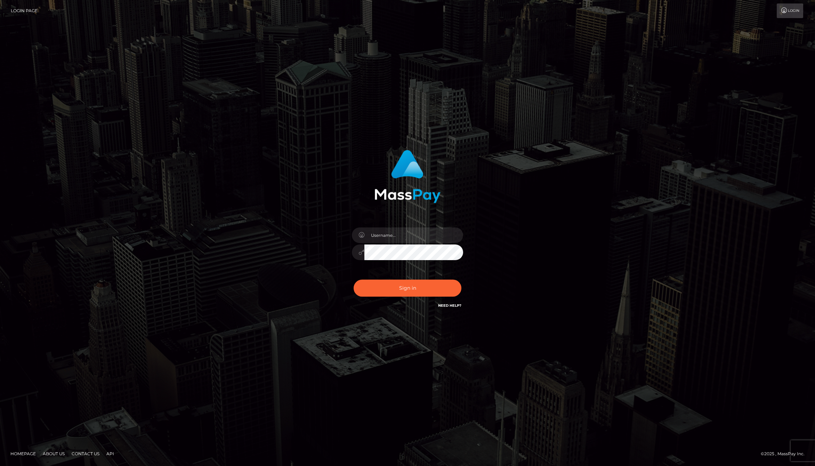 This screenshot has height=466, width=815. I want to click on a: API, so click(110, 454).